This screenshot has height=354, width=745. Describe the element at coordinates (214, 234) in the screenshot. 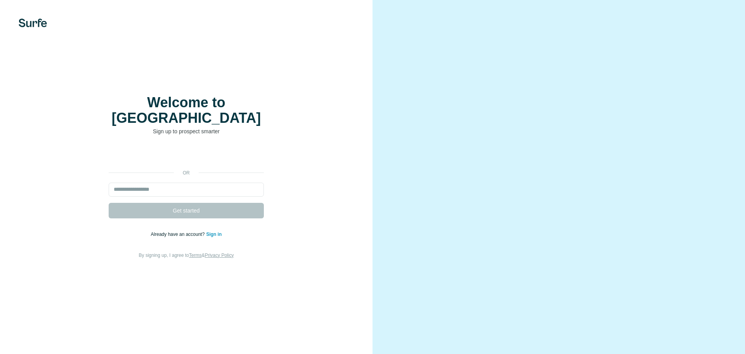

I see `a: Sign in` at that location.